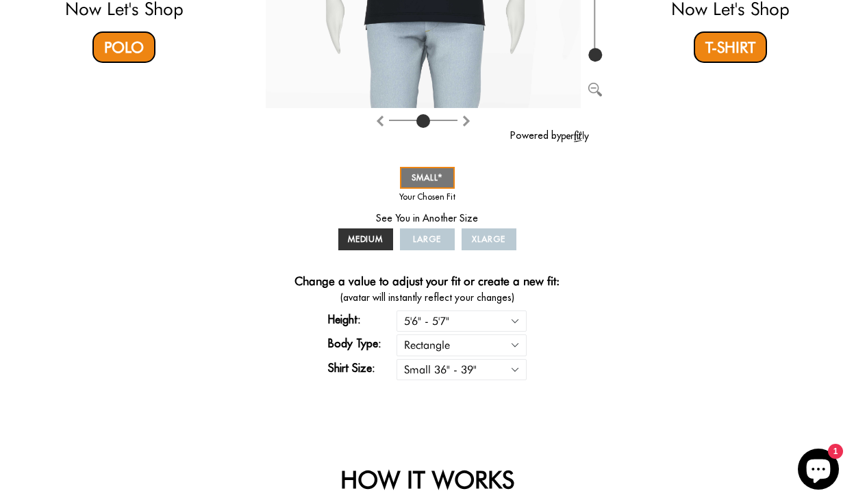  Describe the element at coordinates (818, 471) in the screenshot. I see `inbox-online-store-chat: Shopify online store chat` at that location.